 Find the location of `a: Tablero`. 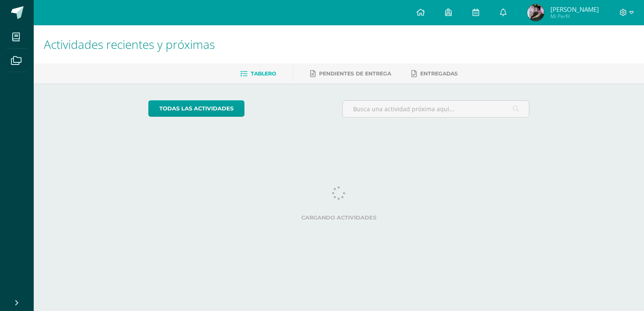

a: Tablero is located at coordinates (258, 74).